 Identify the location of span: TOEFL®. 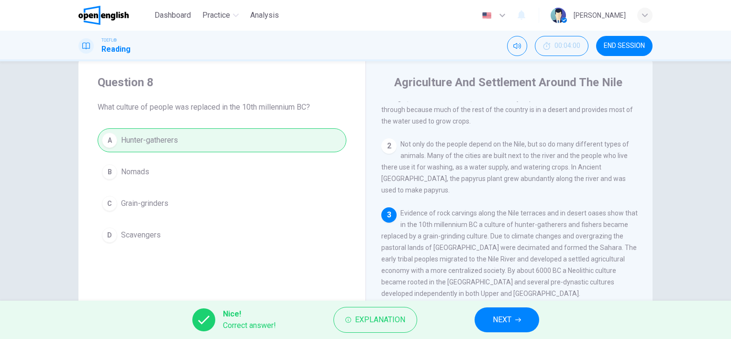
(109, 40).